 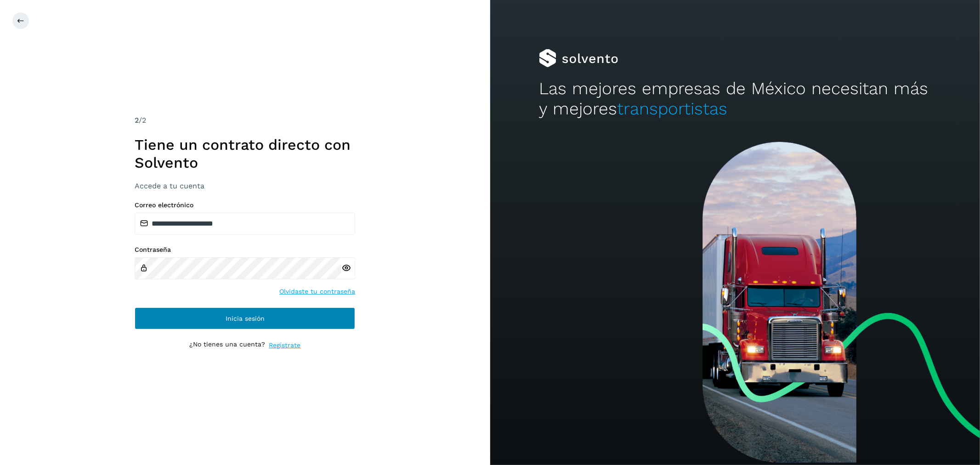 What do you see at coordinates (245, 318) in the screenshot?
I see `button: Inicia sesión` at bounding box center [245, 318].